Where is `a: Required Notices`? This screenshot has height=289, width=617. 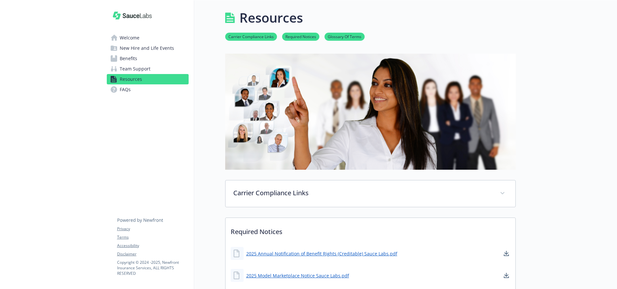
a: Required Notices is located at coordinates (301, 36).